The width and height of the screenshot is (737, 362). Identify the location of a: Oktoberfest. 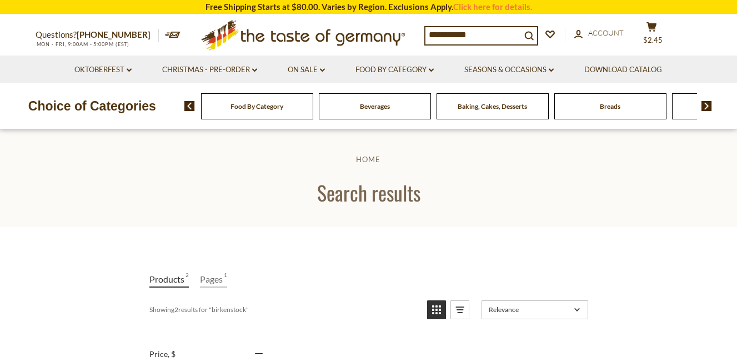
(103, 70).